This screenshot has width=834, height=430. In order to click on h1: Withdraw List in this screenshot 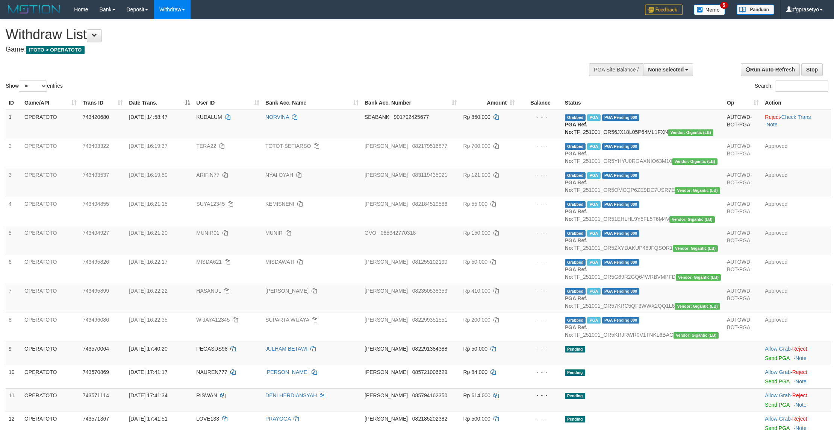, I will do `click(277, 35)`.